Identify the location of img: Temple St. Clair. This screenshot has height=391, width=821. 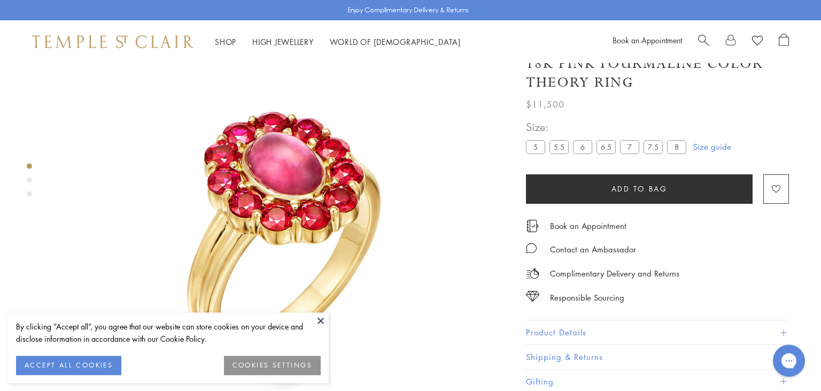
(113, 42).